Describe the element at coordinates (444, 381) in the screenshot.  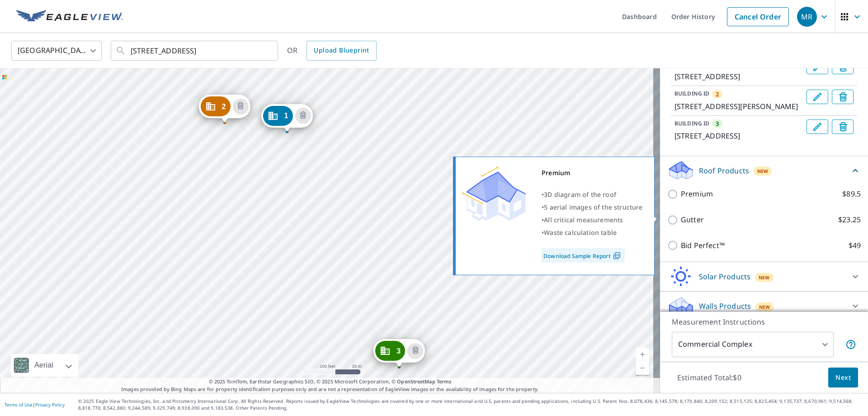
I see `a: Terms` at that location.